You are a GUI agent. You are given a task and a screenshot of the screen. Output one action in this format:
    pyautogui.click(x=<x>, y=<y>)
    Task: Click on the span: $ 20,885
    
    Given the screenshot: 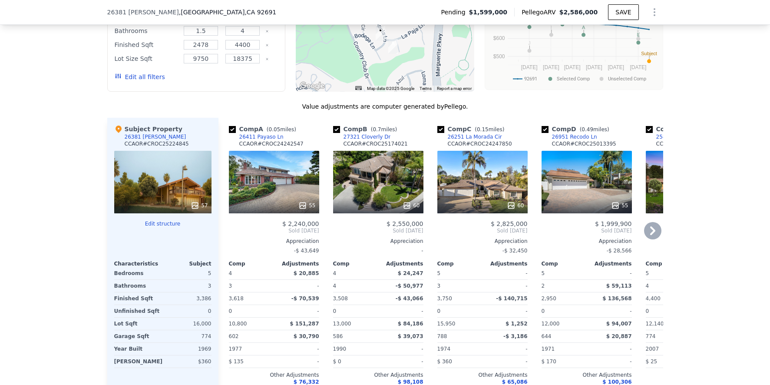 What is the action you would take?
    pyautogui.click(x=306, y=273)
    